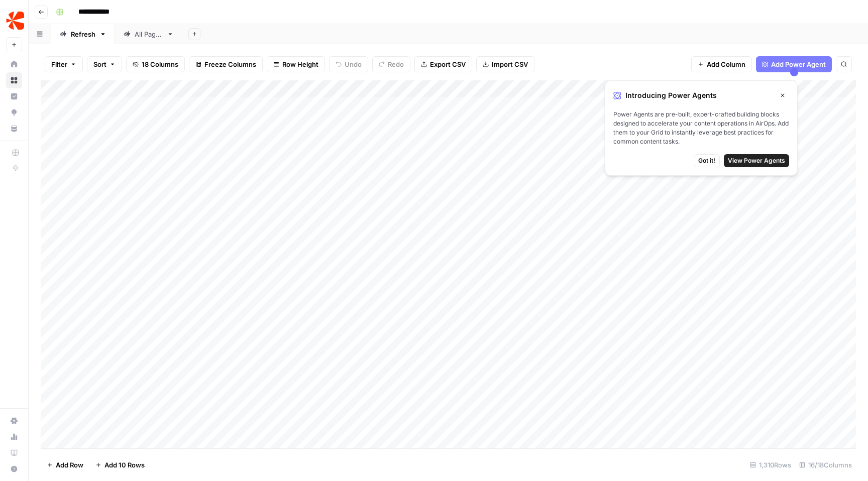  What do you see at coordinates (65, 465) in the screenshot?
I see `button: Add Row` at bounding box center [65, 465].